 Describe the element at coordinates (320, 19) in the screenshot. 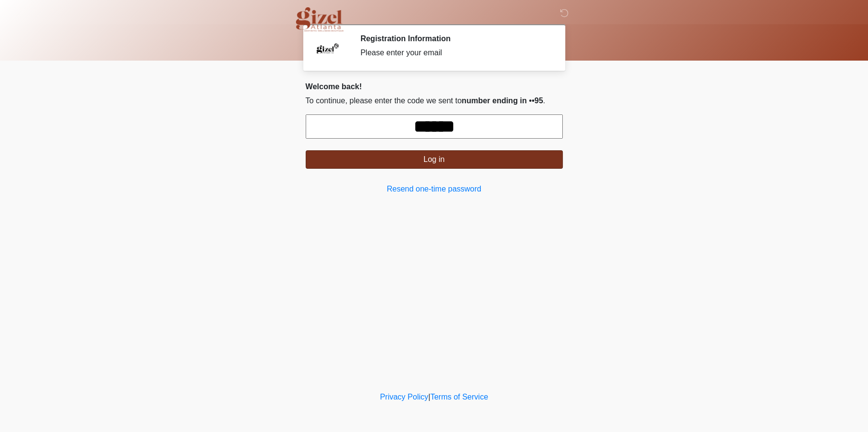

I see `img: Gizel Atlanta Logo` at that location.